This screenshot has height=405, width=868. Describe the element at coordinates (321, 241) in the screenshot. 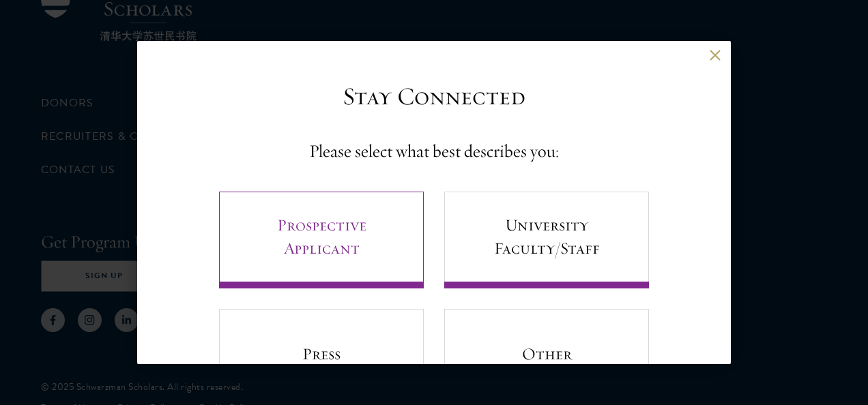

I see `a: Prospective Applicant` at that location.